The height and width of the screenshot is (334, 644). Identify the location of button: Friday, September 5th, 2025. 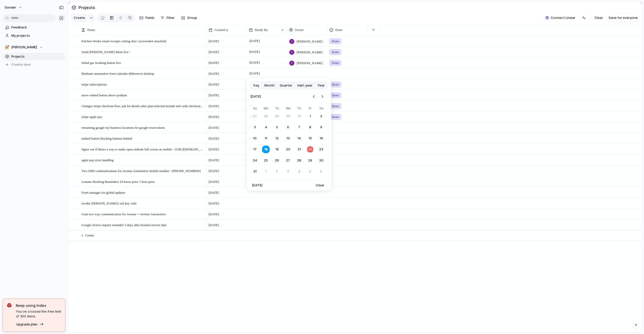
(310, 171).